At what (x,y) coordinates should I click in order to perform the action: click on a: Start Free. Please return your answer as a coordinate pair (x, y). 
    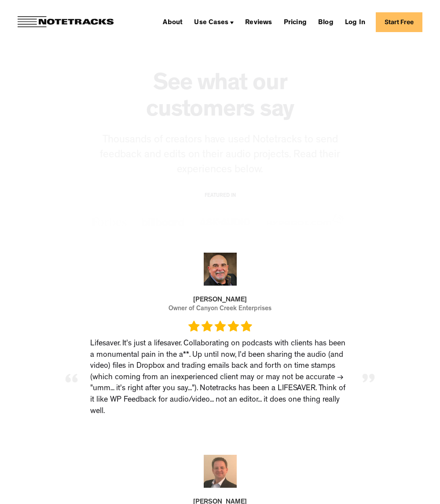
    Looking at the image, I should click on (399, 22).